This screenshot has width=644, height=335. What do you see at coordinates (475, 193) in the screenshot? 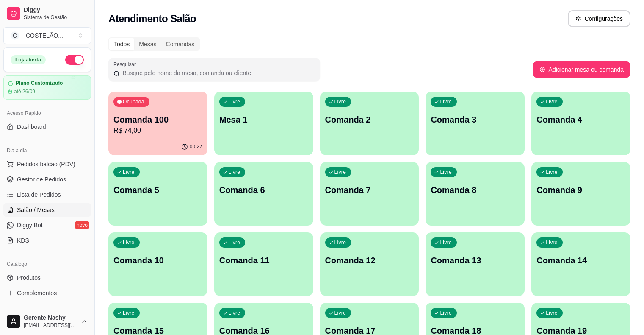
I see `button: LivreComanda 8` at bounding box center [475, 193].